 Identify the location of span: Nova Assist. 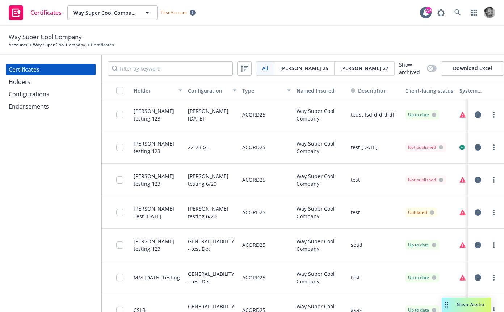
(471, 305).